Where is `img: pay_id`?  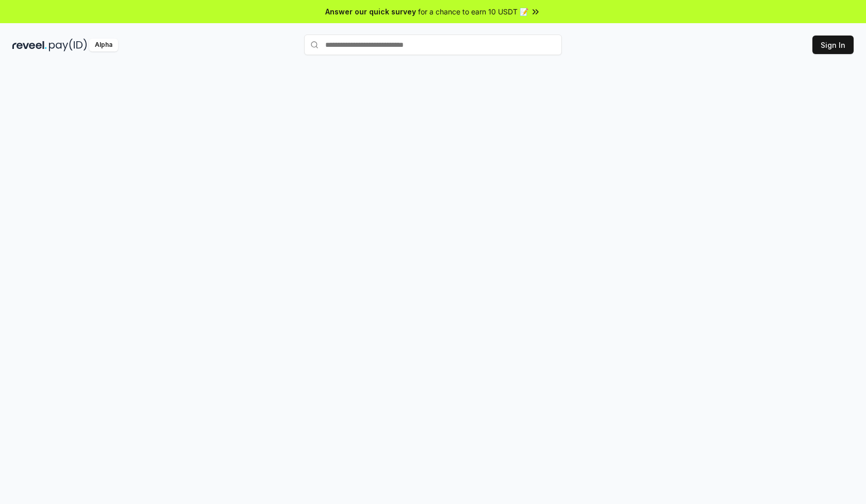 img: pay_id is located at coordinates (68, 45).